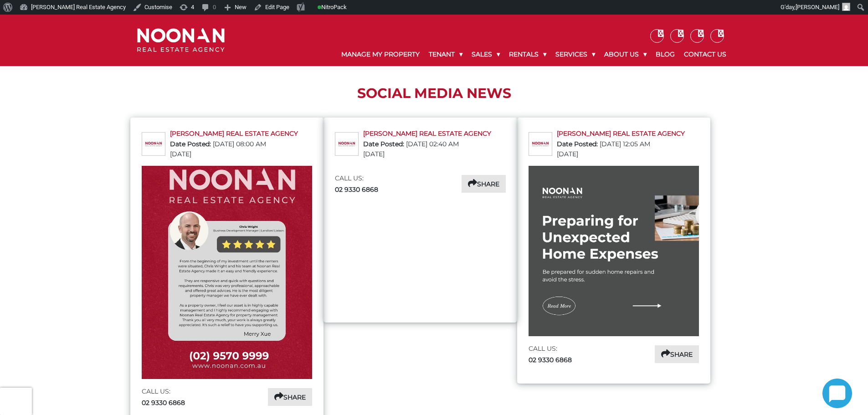 This screenshot has width=868, height=415. Describe the element at coordinates (181, 40) in the screenshot. I see `img: Noonan Real Estate Agency` at that location.